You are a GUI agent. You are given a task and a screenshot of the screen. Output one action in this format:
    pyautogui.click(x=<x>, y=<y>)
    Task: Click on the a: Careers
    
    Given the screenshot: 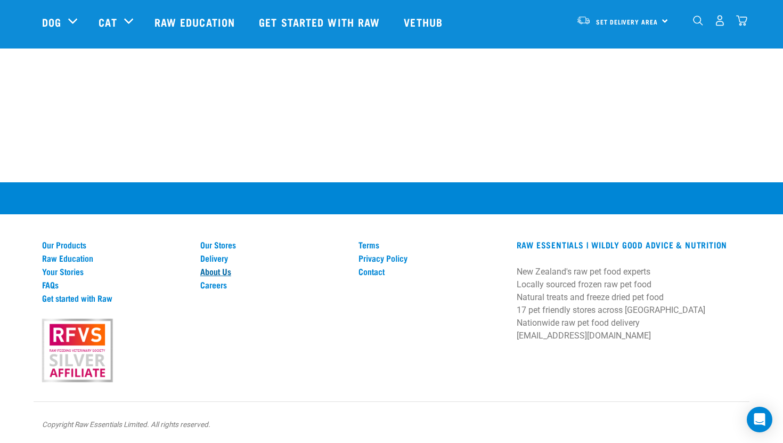 What is the action you would take?
    pyautogui.click(x=273, y=284)
    